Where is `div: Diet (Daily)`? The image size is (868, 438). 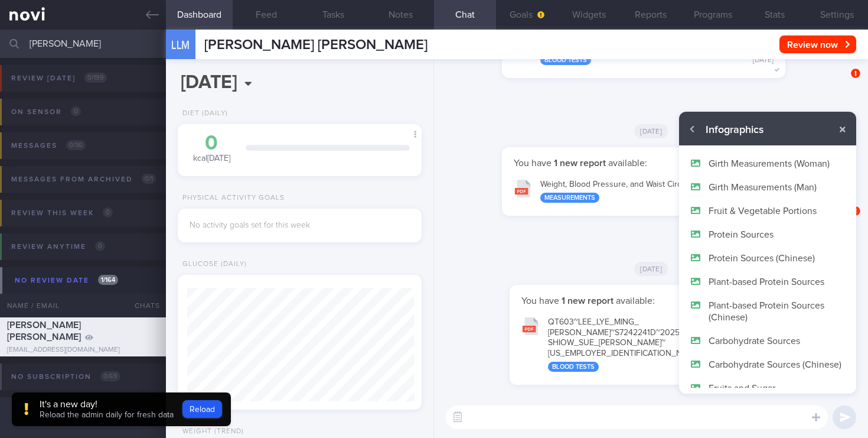 div: Diet (Daily) is located at coordinates (203, 113).